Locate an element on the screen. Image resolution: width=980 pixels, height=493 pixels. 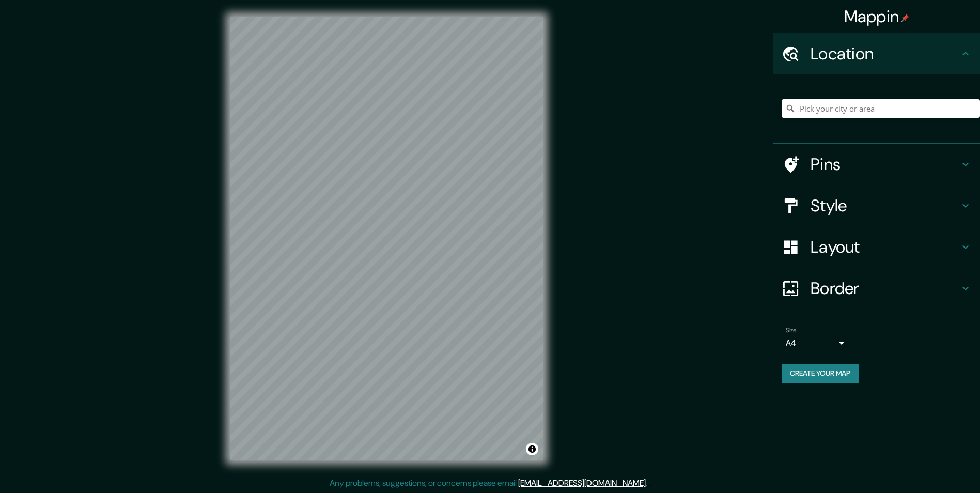
button: Toggle attribution is located at coordinates (533, 449).